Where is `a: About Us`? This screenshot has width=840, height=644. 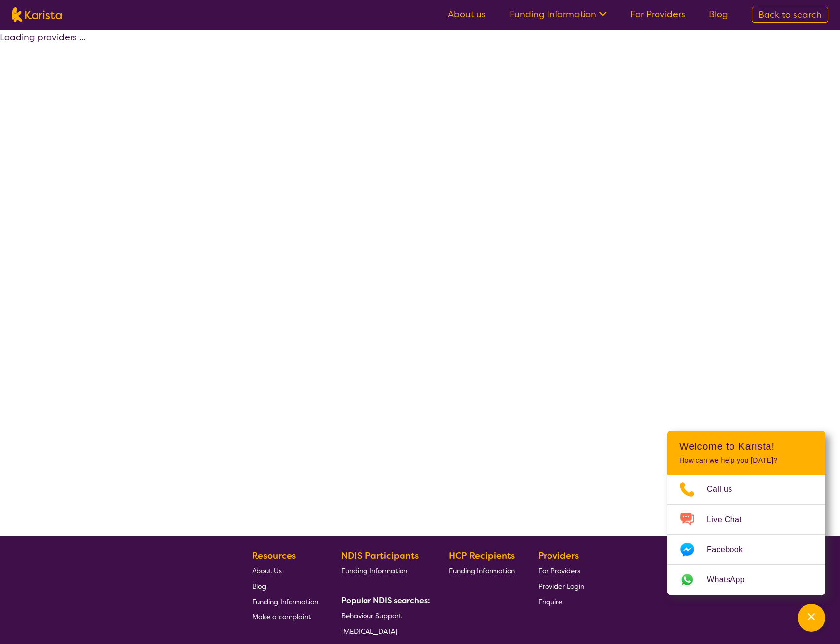
a: About Us is located at coordinates (285, 570).